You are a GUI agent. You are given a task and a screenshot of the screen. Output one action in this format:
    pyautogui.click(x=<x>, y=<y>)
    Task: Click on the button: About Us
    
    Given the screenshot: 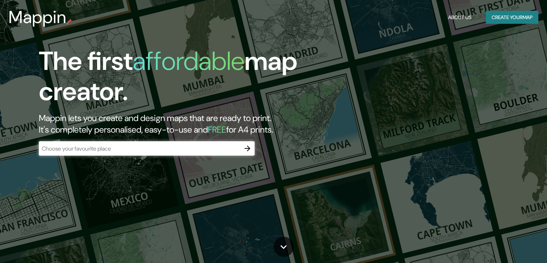 What is the action you would take?
    pyautogui.click(x=460, y=17)
    